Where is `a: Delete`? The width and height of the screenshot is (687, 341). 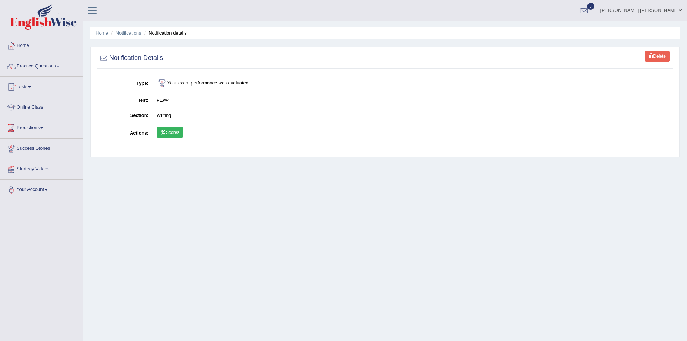
a: Delete is located at coordinates (657, 56).